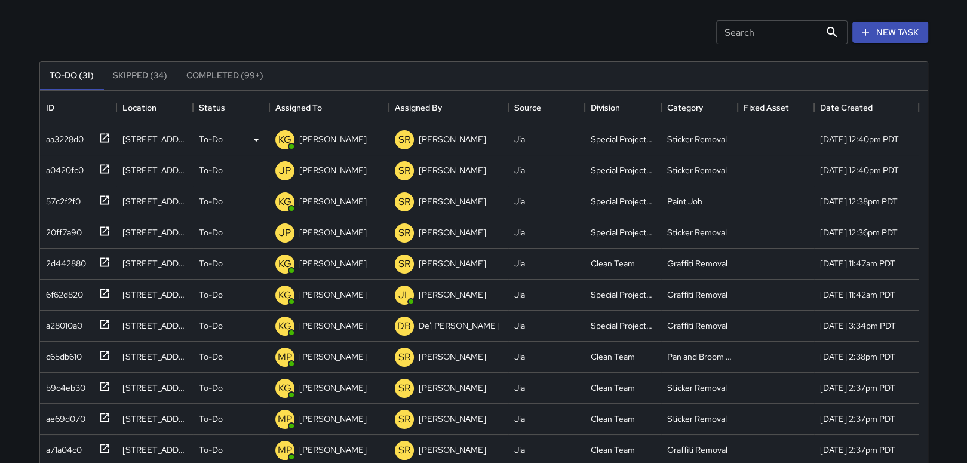  What do you see at coordinates (155, 232) in the screenshot?
I see `div: 370 California Street` at bounding box center [155, 232].